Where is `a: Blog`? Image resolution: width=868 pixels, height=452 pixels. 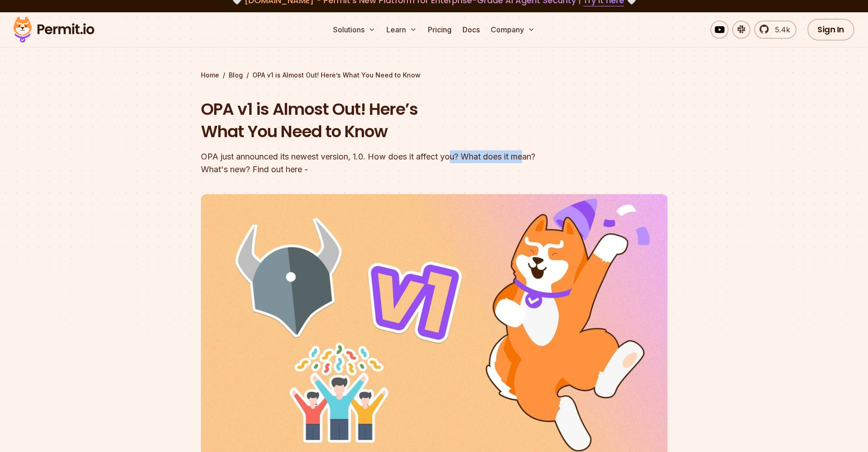
a: Blog is located at coordinates (235, 75).